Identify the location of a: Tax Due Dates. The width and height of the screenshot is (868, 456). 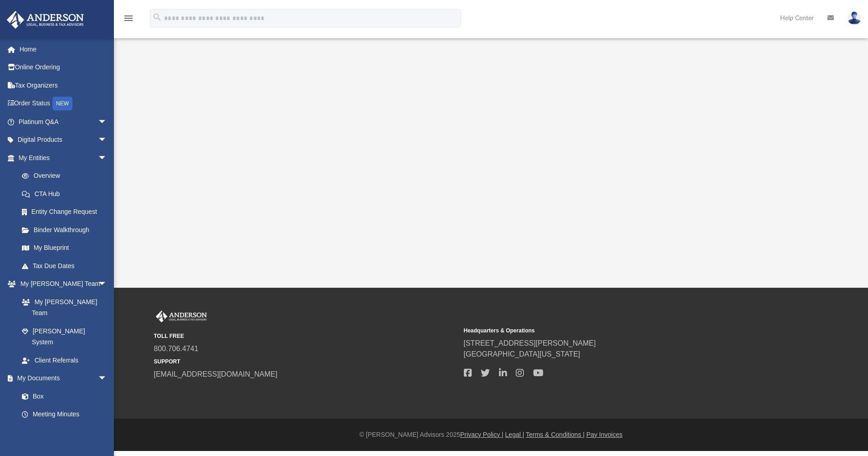
(66, 265).